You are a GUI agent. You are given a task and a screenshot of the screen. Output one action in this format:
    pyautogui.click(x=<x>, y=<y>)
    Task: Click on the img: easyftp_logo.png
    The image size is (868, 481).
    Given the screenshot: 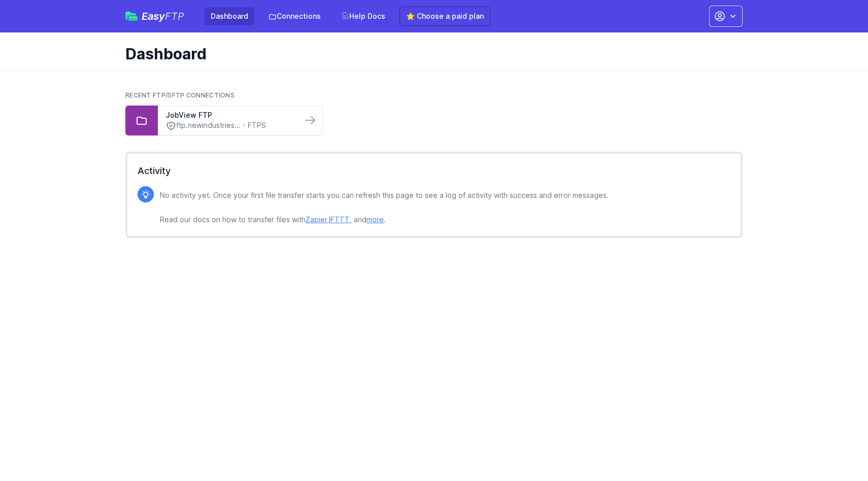 What is the action you would take?
    pyautogui.click(x=132, y=16)
    